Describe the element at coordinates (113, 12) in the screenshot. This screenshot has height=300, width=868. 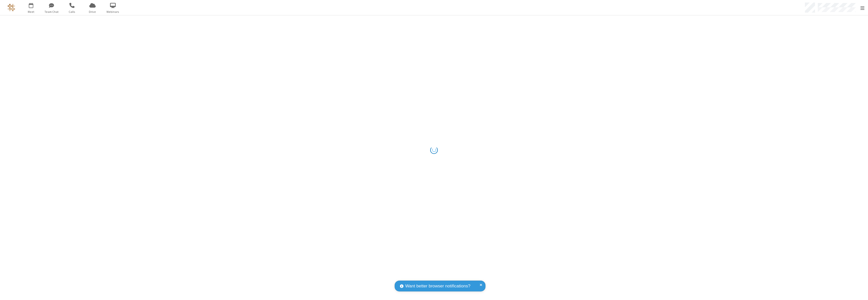
I see `span: Webinars` at that location.